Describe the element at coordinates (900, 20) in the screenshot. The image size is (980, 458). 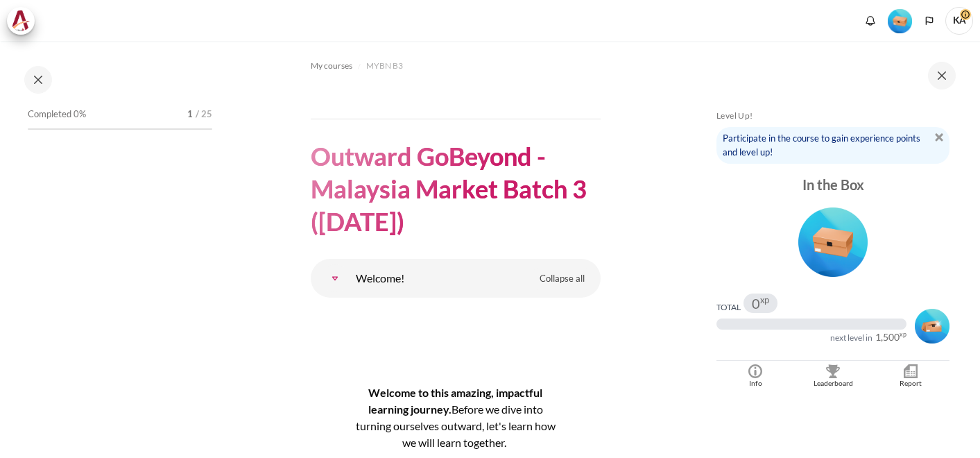
I see `a: Level #1` at that location.